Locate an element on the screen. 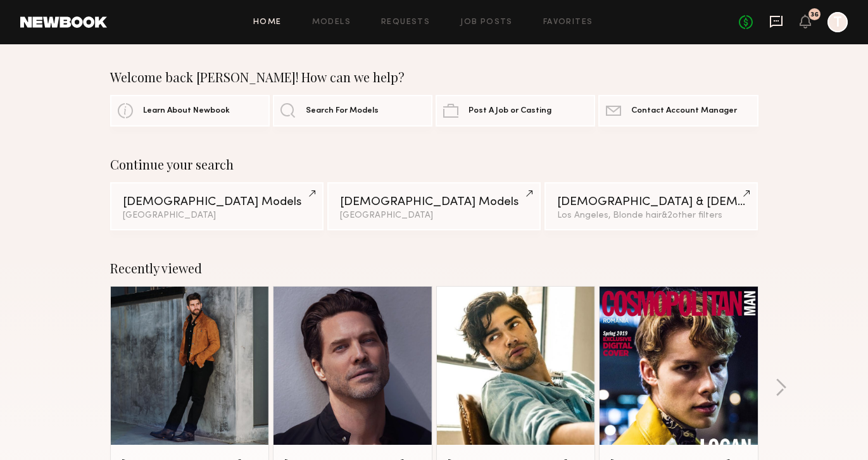 The width and height of the screenshot is (868, 460). span: Learn About Newbook is located at coordinates (186, 110).